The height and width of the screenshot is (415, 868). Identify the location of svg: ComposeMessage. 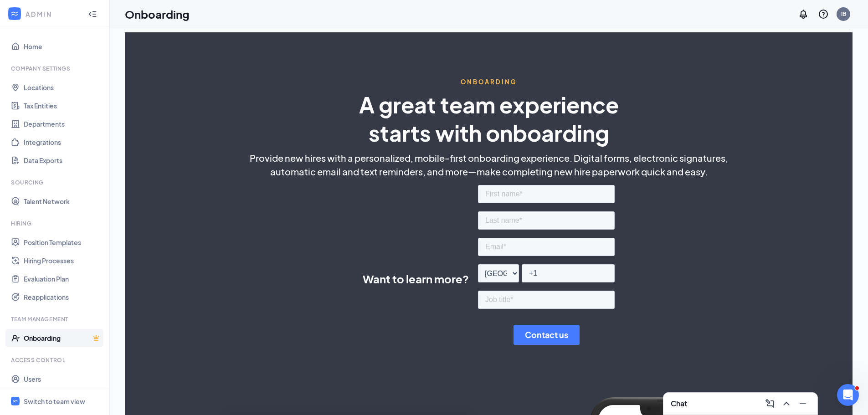
(770, 404).